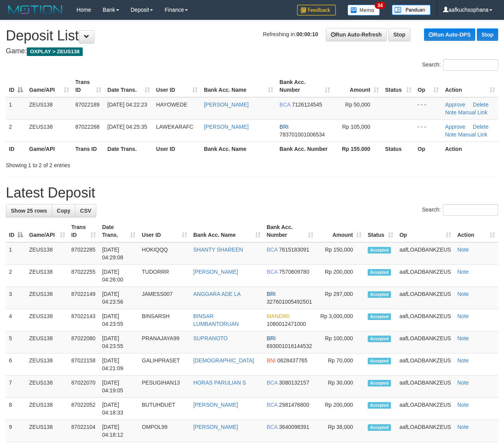 This screenshot has height=446, width=504. I want to click on span: Copy 783701001006534 to clipboard, so click(302, 135).